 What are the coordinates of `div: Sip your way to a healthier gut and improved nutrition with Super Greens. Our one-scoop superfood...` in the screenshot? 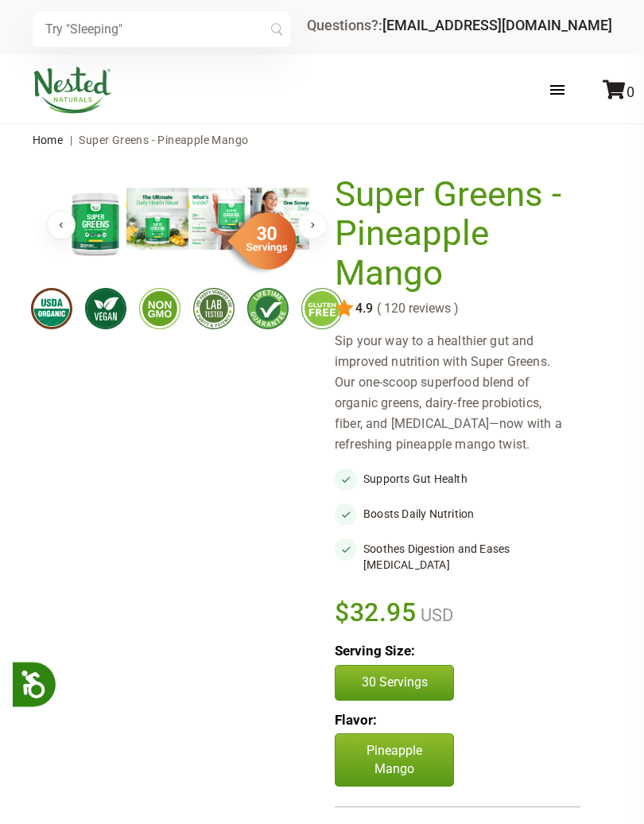 It's located at (457, 392).